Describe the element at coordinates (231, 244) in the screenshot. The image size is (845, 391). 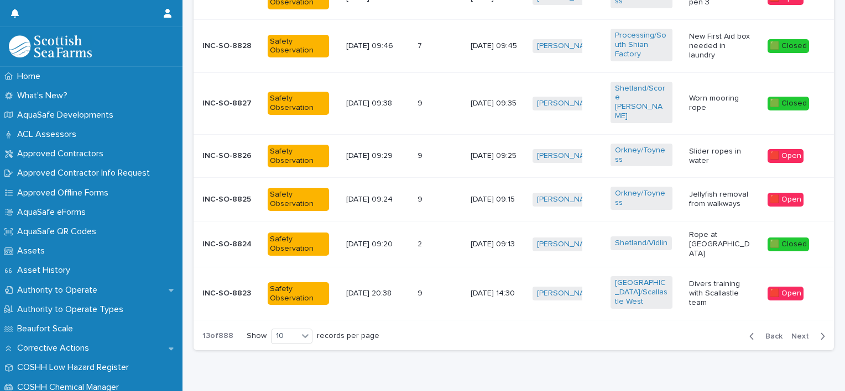
I see `p: INC-SO-8824` at that location.